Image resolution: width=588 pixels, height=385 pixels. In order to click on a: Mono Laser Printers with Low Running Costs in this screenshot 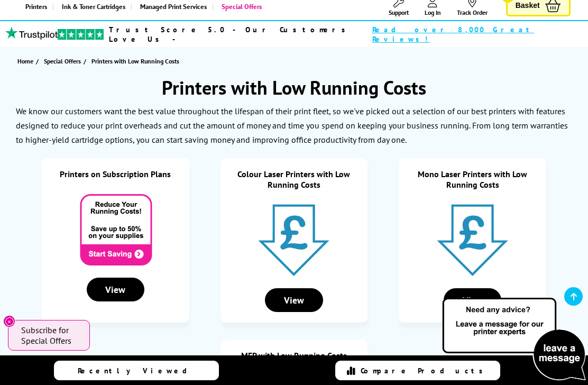, I will do `click(472, 179)`.